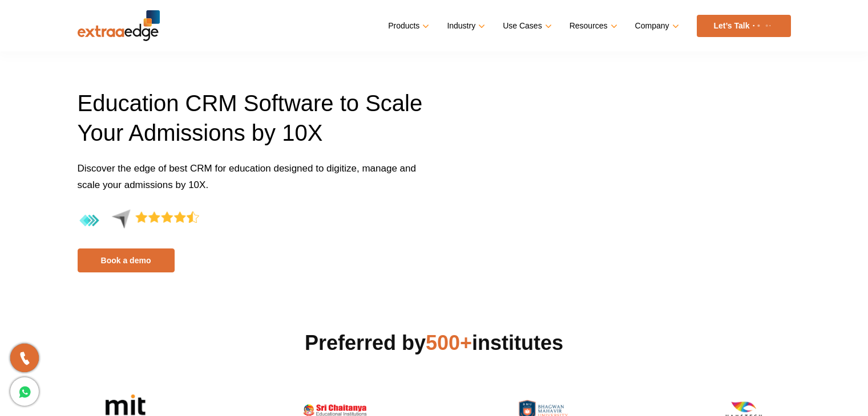  Describe the element at coordinates (525, 26) in the screenshot. I see `a: Use Cases` at that location.